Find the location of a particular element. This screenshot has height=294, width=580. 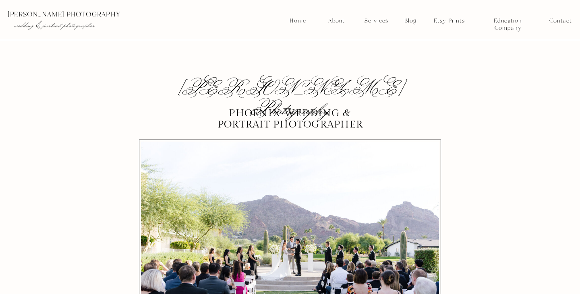

a: Education Company is located at coordinates (507, 21).